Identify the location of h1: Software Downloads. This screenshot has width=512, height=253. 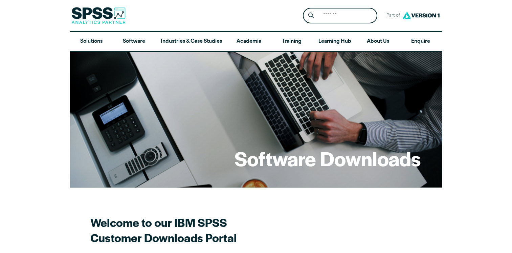
(328, 158).